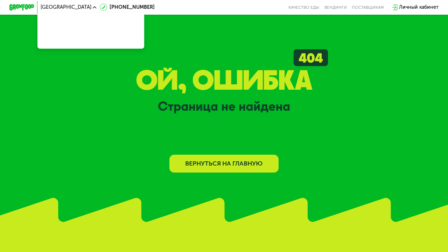 The height and width of the screenshot is (252, 448). What do you see at coordinates (336, 7) in the screenshot?
I see `a: Вендинги` at bounding box center [336, 7].